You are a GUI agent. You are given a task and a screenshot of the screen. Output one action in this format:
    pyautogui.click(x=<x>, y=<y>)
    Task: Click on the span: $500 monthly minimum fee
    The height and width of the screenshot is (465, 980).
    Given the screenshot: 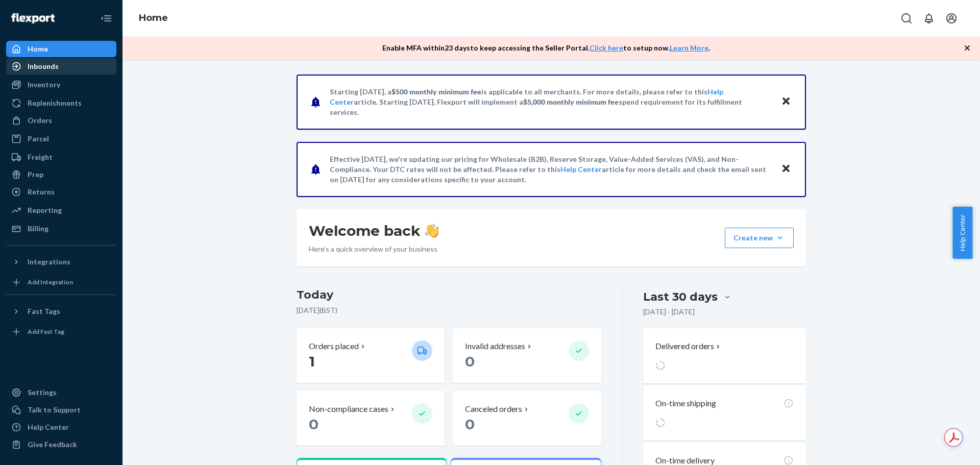 What is the action you would take?
    pyautogui.click(x=437, y=91)
    